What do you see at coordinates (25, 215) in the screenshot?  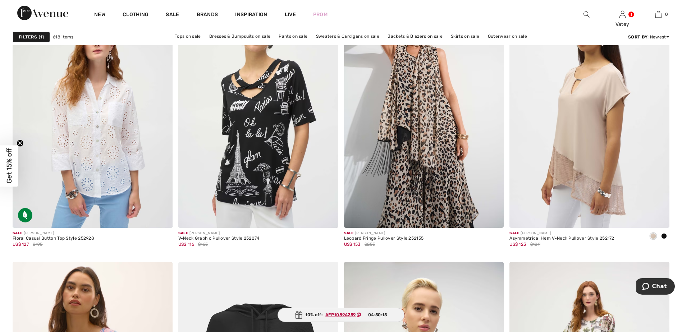 I see `img: Sustainable Fabric` at bounding box center [25, 215].